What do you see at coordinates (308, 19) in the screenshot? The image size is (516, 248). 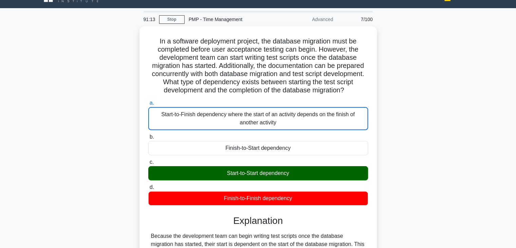 I see `div: Advanced` at bounding box center [308, 19].